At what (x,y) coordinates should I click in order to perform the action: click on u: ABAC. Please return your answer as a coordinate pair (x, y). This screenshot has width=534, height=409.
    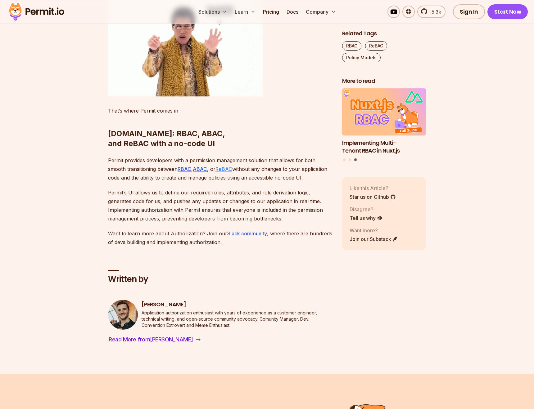
    Looking at the image, I should click on (200, 169).